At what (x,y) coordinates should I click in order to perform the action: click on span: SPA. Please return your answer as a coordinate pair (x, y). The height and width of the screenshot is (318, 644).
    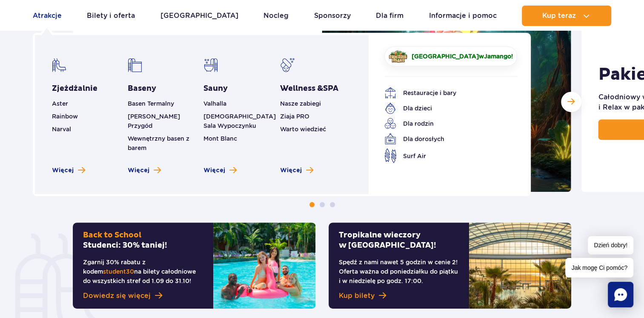
    Looking at the image, I should click on (331, 89).